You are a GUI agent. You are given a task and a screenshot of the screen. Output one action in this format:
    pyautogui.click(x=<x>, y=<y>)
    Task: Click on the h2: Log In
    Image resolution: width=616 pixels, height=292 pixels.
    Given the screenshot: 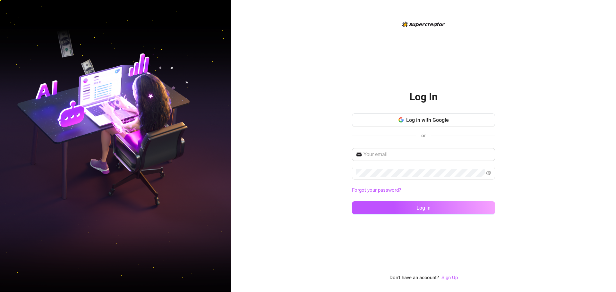 What is the action you would take?
    pyautogui.click(x=424, y=97)
    